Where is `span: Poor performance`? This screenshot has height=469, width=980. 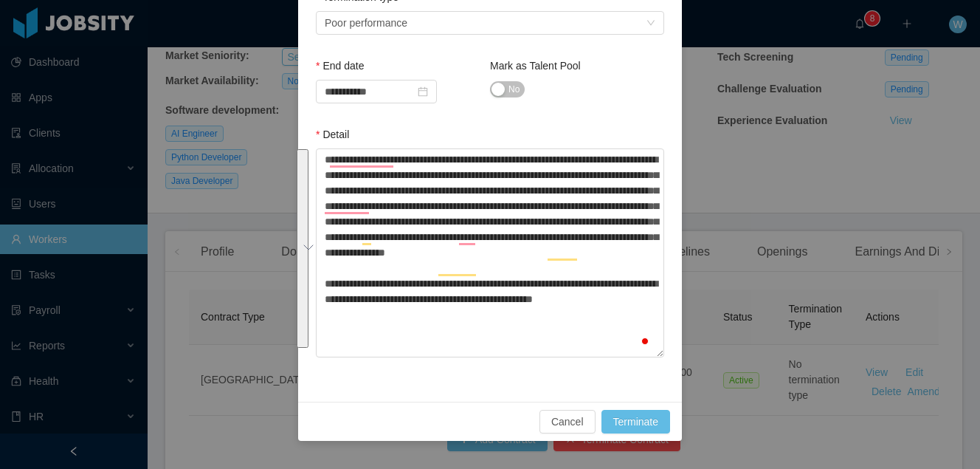 span: Poor performance is located at coordinates (366, 23).